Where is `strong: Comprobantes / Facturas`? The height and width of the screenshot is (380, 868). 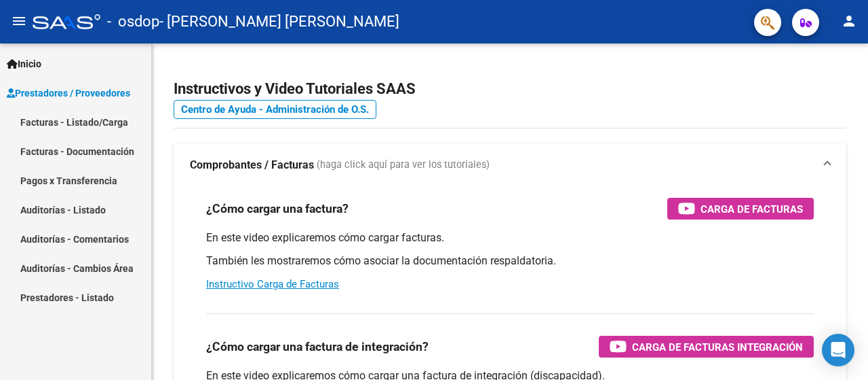
strong: Comprobantes / Facturas is located at coordinates (252, 165).